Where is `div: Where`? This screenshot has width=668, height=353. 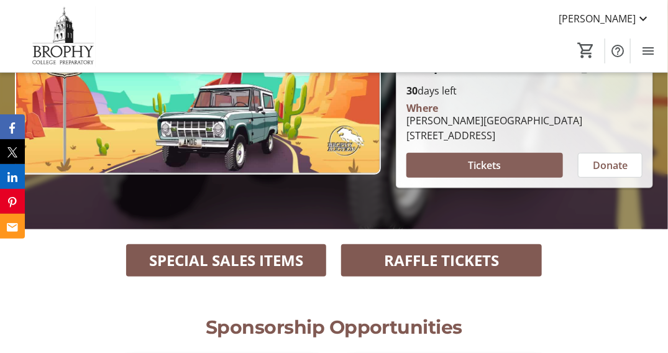
div: Where is located at coordinates (422, 108).